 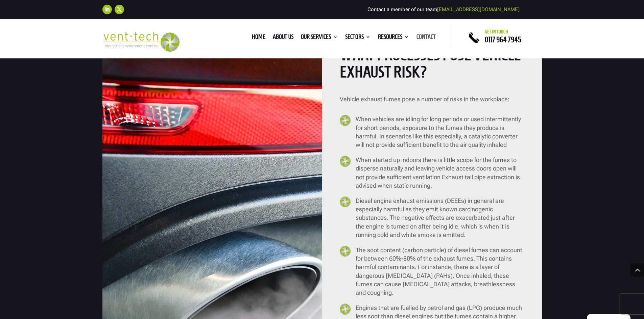 I want to click on span: When started up indoors there is little scope for the fumes to disperse naturally and leaving veh..., so click(x=438, y=172).